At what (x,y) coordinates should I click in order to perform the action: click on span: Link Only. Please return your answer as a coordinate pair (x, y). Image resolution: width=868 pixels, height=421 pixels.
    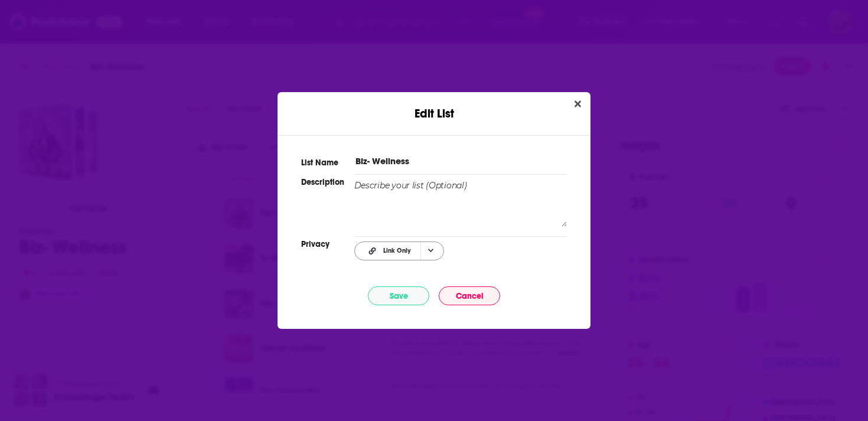
    Looking at the image, I should click on (397, 250).